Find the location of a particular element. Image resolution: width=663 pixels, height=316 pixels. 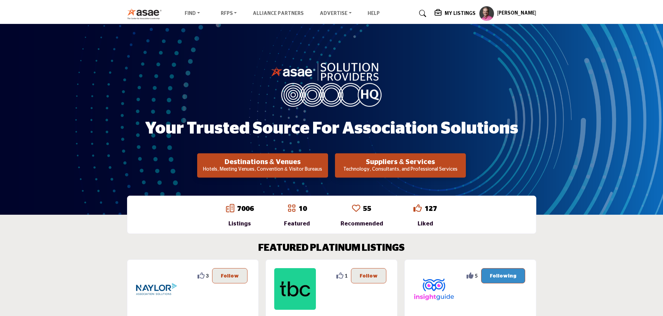

h2: FEATURED PLATINUM LISTINGS is located at coordinates (331, 248).